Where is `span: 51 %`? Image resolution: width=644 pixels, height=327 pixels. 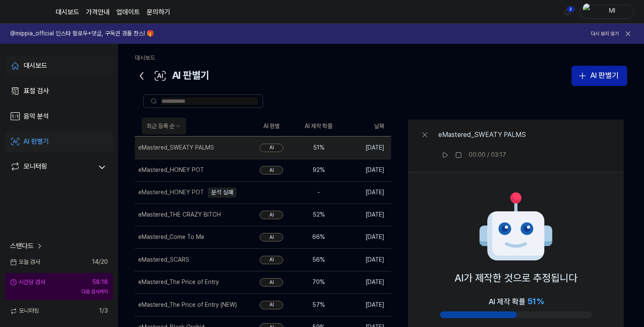 span: 51 % is located at coordinates (535, 302).